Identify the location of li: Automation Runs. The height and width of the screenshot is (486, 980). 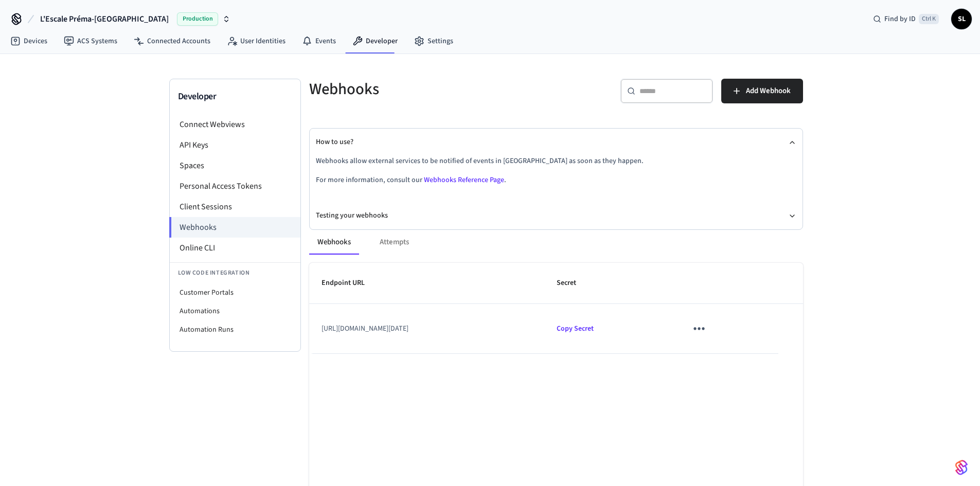
(235, 330).